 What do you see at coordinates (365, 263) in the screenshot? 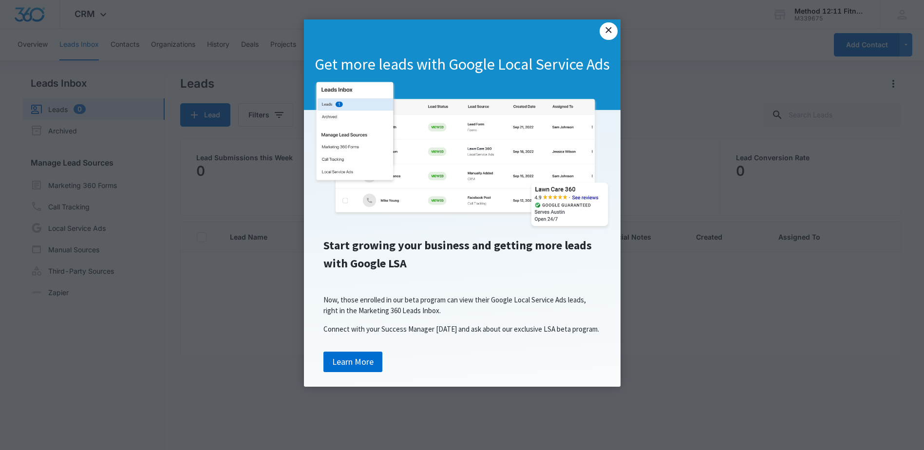
I see `span: with Google LSA` at bounding box center [365, 263].